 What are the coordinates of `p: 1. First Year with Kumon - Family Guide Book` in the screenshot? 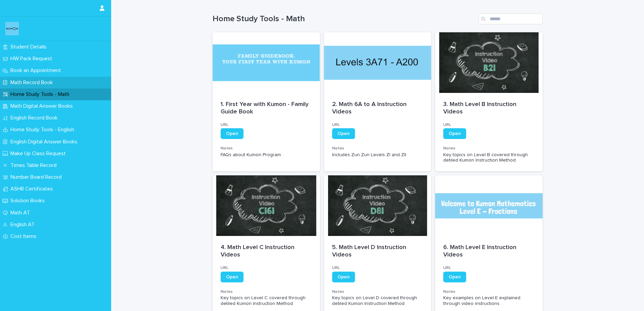 It's located at (266, 108).